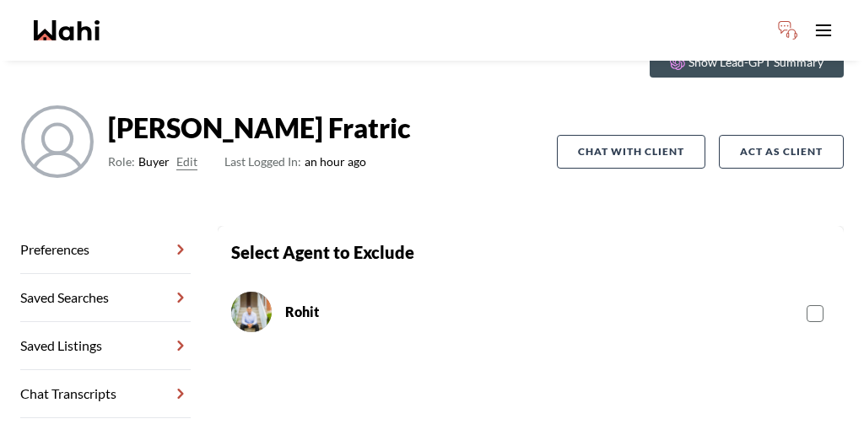 The image size is (864, 435). Describe the element at coordinates (251, 312) in the screenshot. I see `img: chat avatar` at that location.